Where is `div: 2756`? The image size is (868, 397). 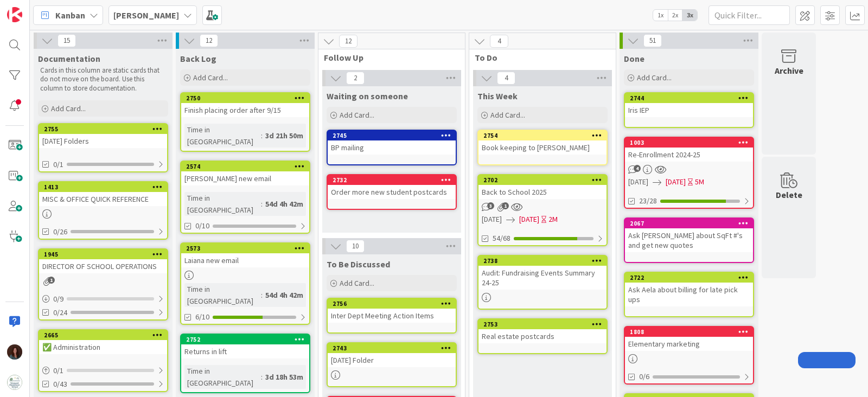 div: 2756 is located at coordinates (391, 304).